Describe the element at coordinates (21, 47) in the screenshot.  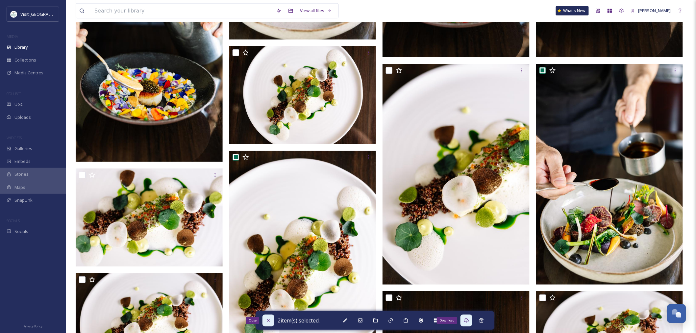
I see `span: Library` at that location.